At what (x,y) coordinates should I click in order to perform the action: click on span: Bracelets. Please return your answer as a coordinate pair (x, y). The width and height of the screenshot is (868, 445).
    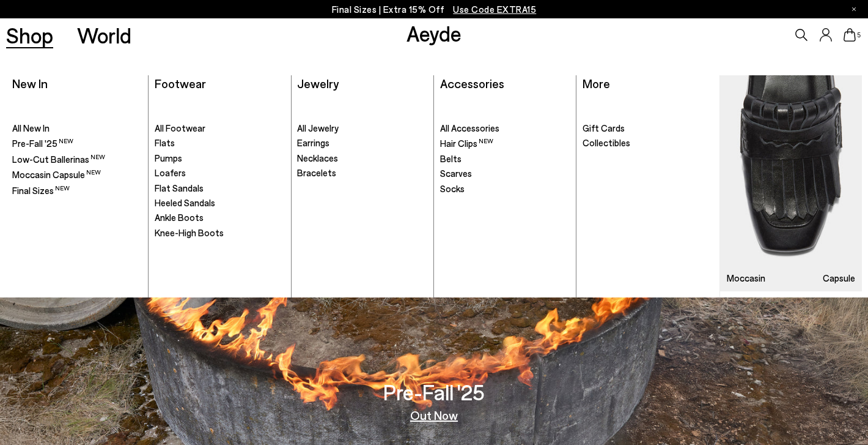
    Looking at the image, I should click on (317, 173).